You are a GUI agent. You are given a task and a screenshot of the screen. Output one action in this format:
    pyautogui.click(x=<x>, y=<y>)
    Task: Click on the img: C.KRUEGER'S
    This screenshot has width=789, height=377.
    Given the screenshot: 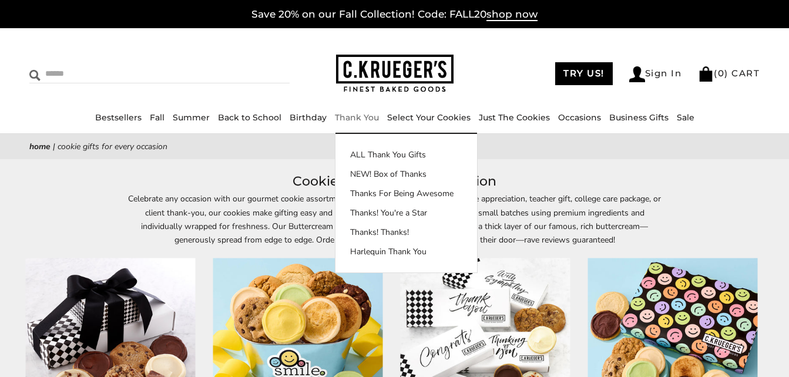 What is the action you would take?
    pyautogui.click(x=395, y=73)
    